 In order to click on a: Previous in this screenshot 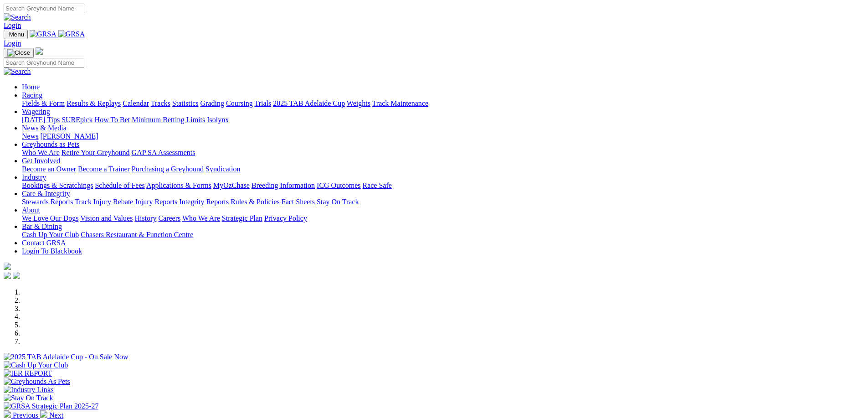, I will do `click(22, 415)`.